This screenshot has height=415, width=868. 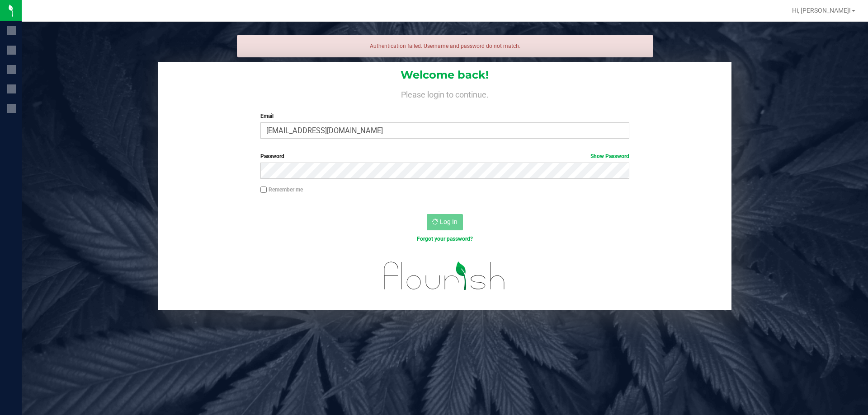 What do you see at coordinates (444, 276) in the screenshot?
I see `img: flourish_logo.svg` at bounding box center [444, 276].